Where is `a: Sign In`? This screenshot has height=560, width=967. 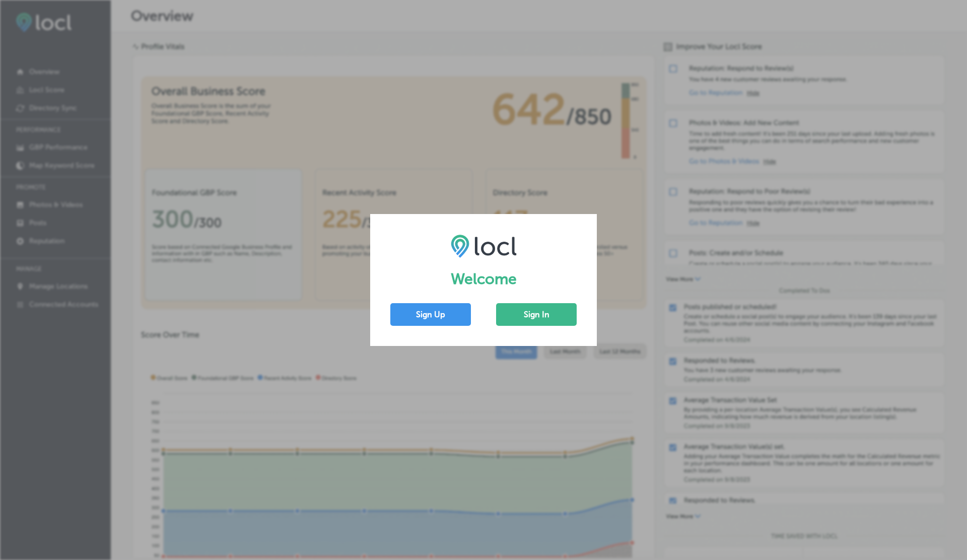 a: Sign In is located at coordinates (537, 314).